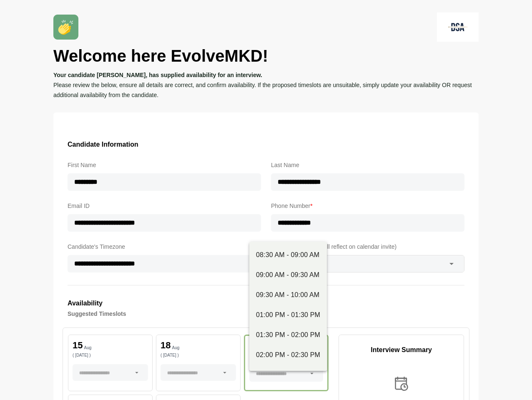  I want to click on img: calender, so click(401, 384).